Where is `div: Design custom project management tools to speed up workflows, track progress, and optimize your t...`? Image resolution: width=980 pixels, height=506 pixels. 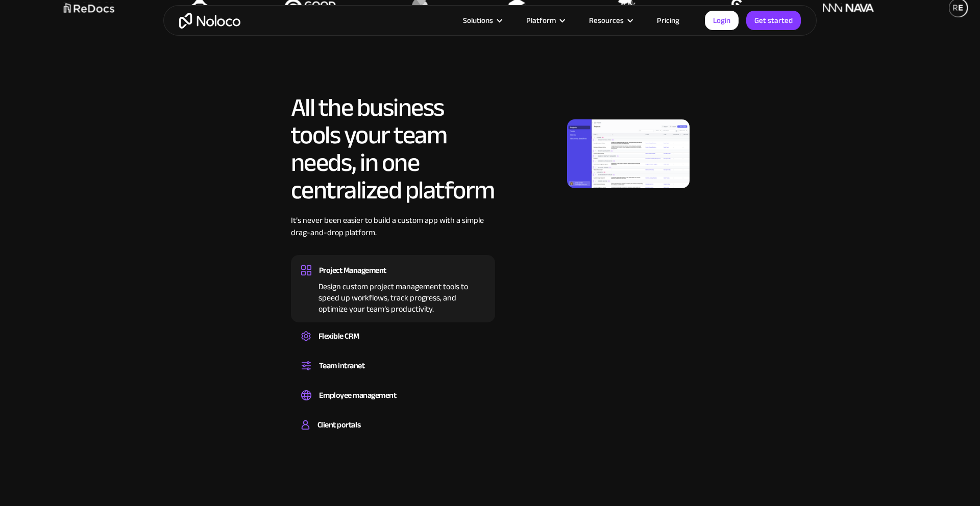
div: Design custom project management tools to speed up workflows, track progress, and optimize your t... is located at coordinates (393, 296).